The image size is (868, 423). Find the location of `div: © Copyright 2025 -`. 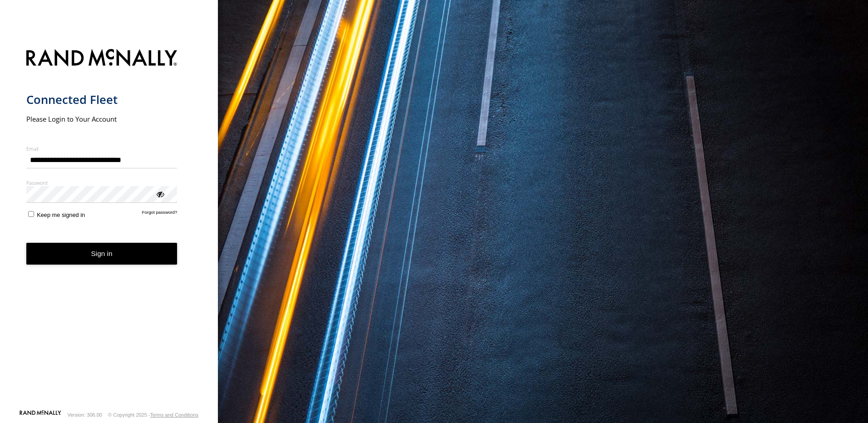

div: © Copyright 2025 - is located at coordinates (153, 415).